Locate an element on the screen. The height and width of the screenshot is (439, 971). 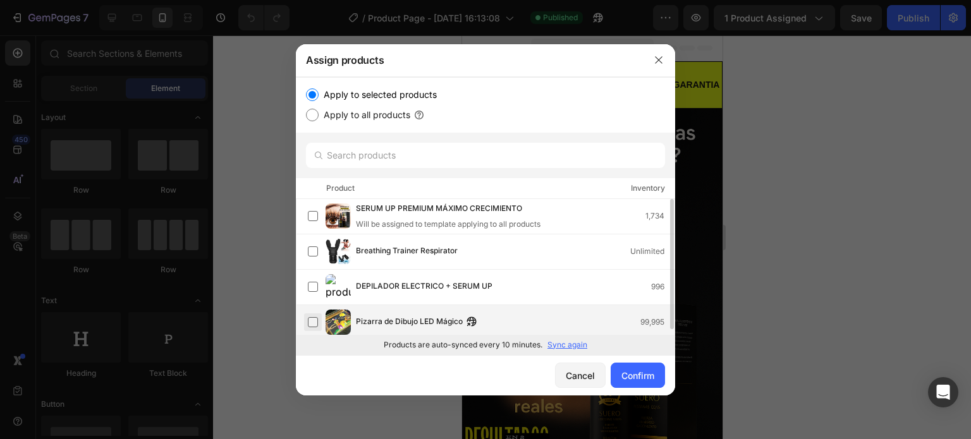
div: Product is located at coordinates (340, 188).